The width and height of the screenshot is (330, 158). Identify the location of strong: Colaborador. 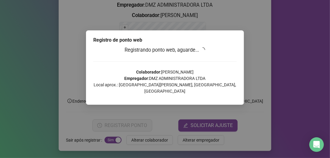
(148, 72).